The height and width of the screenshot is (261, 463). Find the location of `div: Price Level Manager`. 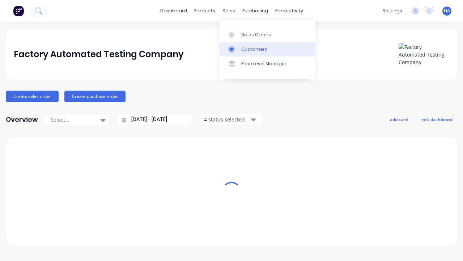

div: Price Level Manager is located at coordinates (264, 64).